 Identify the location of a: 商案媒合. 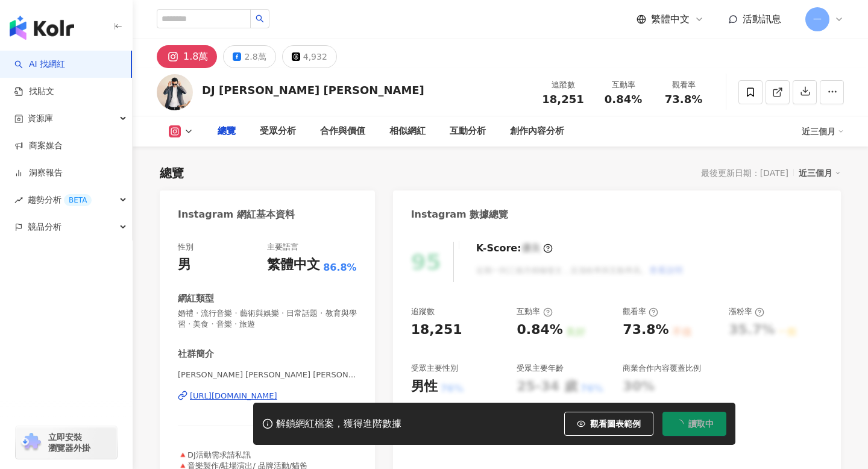
(38, 146).